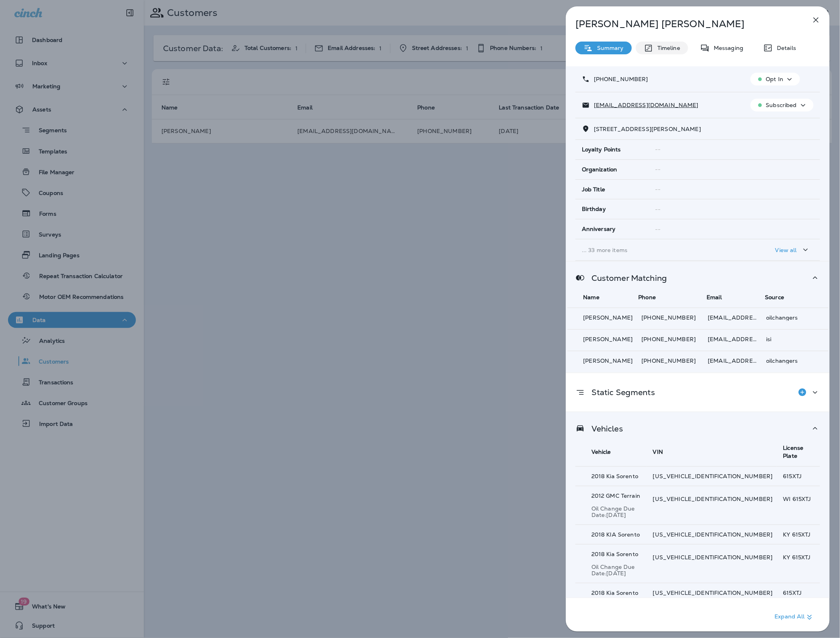 This screenshot has width=840, height=638. Describe the element at coordinates (594, 209) in the screenshot. I see `span: Birthday` at that location.